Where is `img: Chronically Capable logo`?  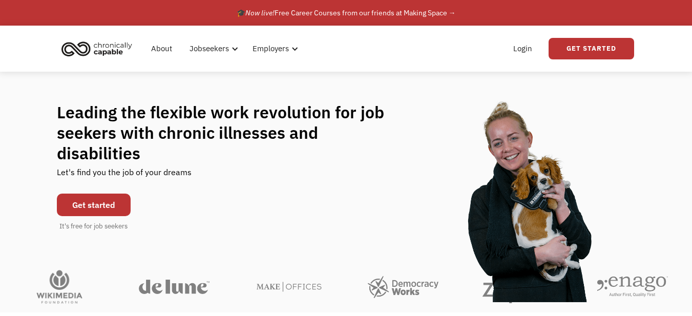
img: Chronically Capable logo is located at coordinates (97, 49).